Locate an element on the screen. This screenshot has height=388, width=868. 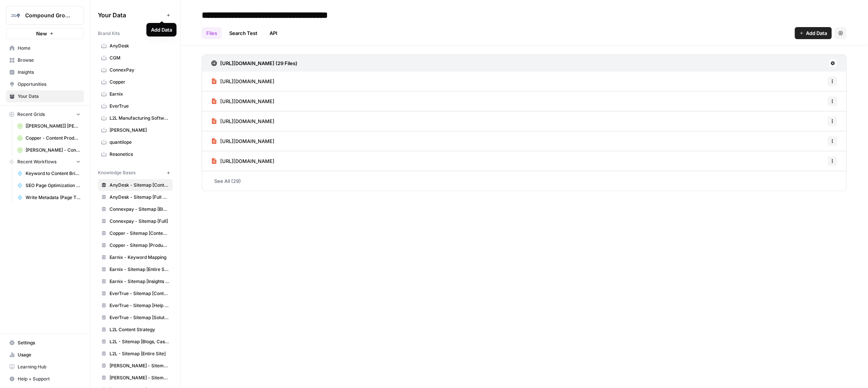
button: New is located at coordinates (45, 34).